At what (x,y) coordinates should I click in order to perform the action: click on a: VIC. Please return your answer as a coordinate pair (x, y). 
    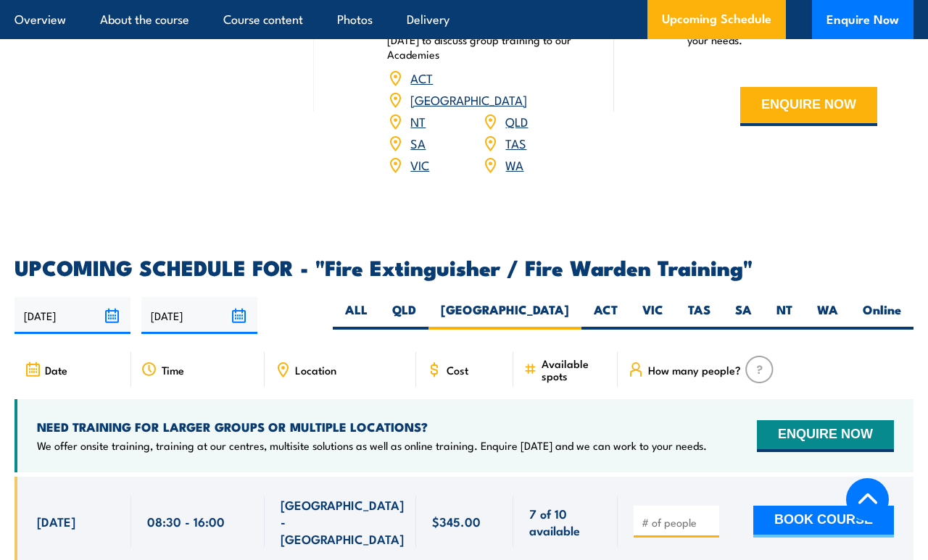
    Looking at the image, I should click on (420, 164).